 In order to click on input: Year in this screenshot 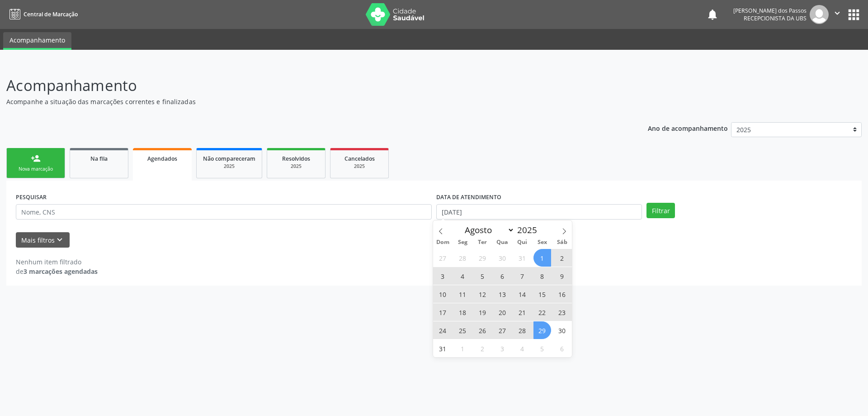, I will do `click(529, 230)`.